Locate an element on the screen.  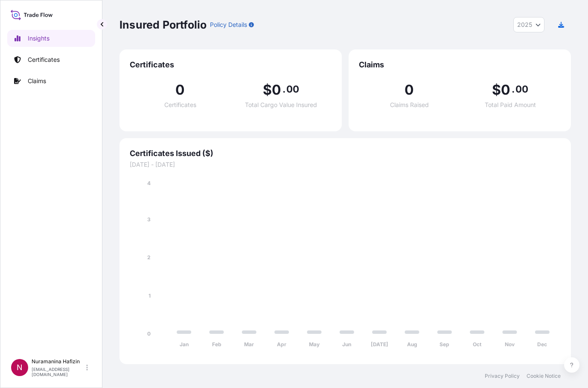
span: 2025 is located at coordinates (524, 25).